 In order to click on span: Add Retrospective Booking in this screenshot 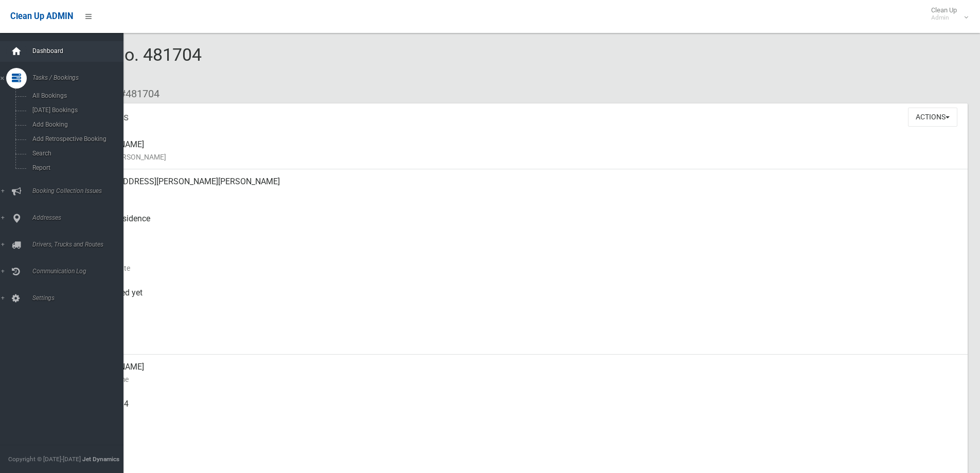, I will do `click(76, 139)`.